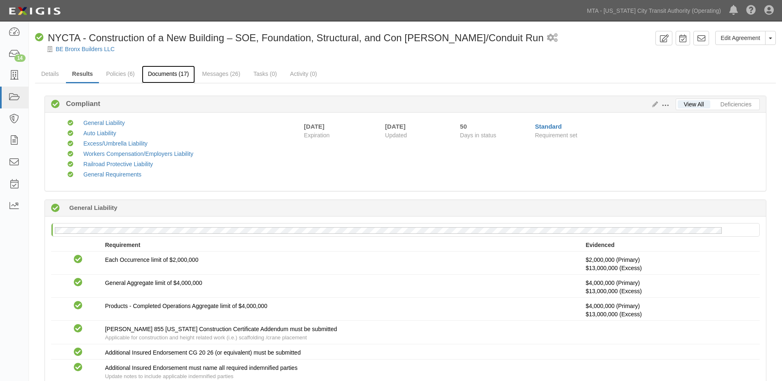 The image size is (782, 381). I want to click on a: Standard, so click(548, 126).